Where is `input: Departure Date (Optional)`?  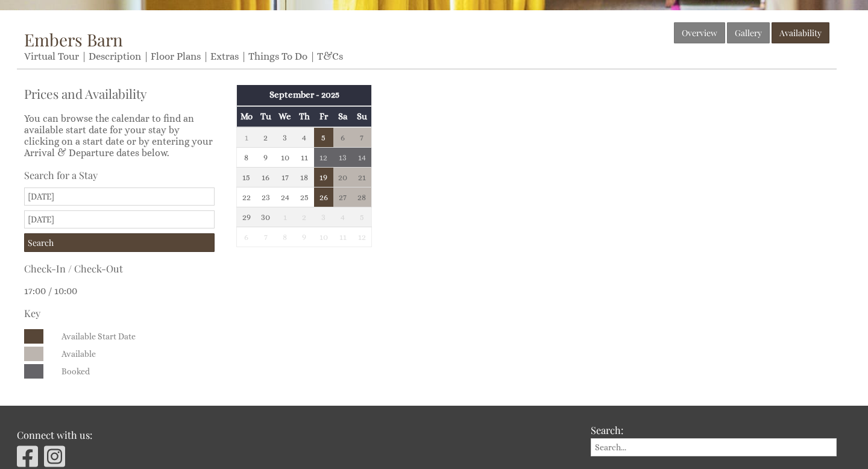
input: Departure Date (Optional) is located at coordinates (119, 220).